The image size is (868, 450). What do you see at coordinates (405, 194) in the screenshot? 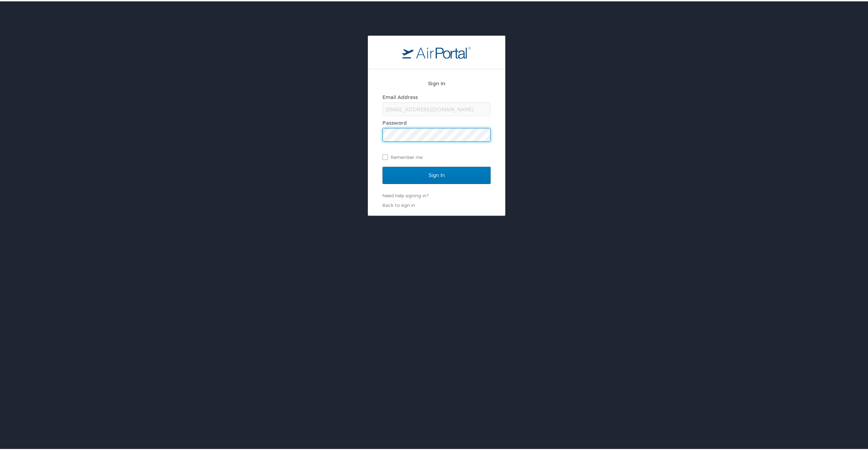
I see `a: Need help signing in?` at bounding box center [405, 194].